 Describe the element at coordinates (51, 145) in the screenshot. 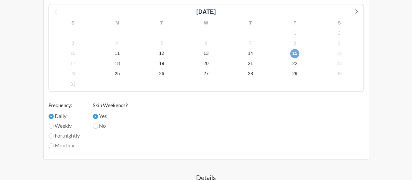

I see `input: Monthly` at that location.